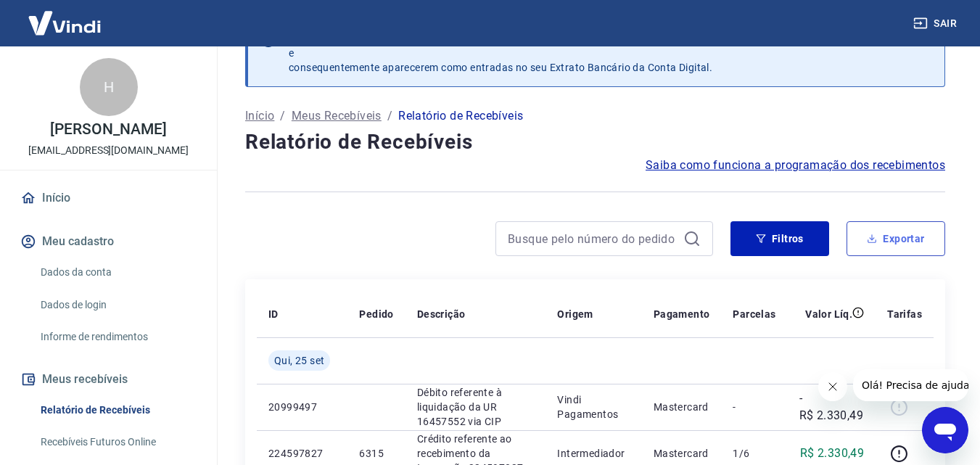  What do you see at coordinates (682, 314) in the screenshot?
I see `p: Pagamento` at bounding box center [682, 314].